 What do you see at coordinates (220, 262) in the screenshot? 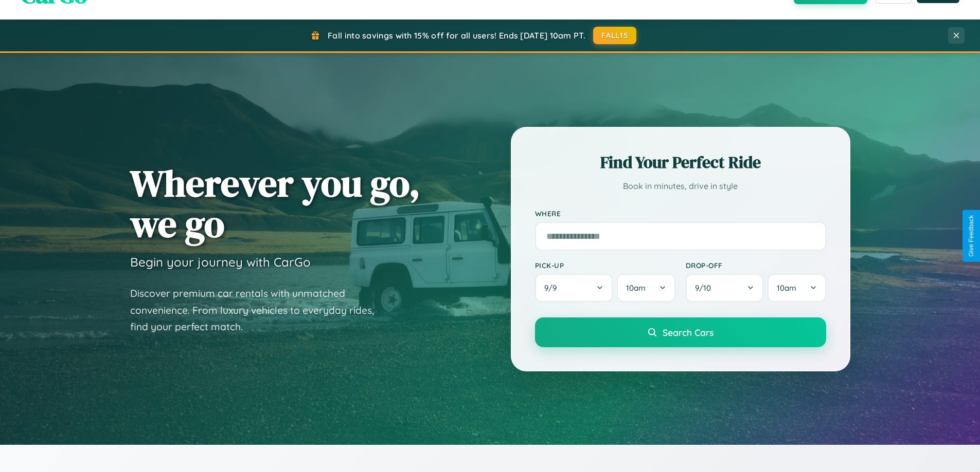
I see `h3: Begin your journey with CarGo` at bounding box center [220, 262].